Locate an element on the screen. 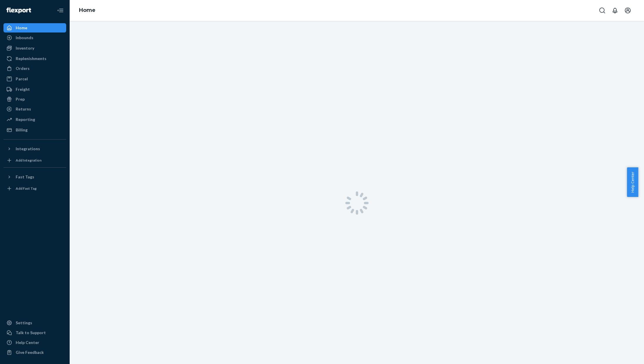 This screenshot has width=644, height=364. a: Reporting is located at coordinates (35, 120).